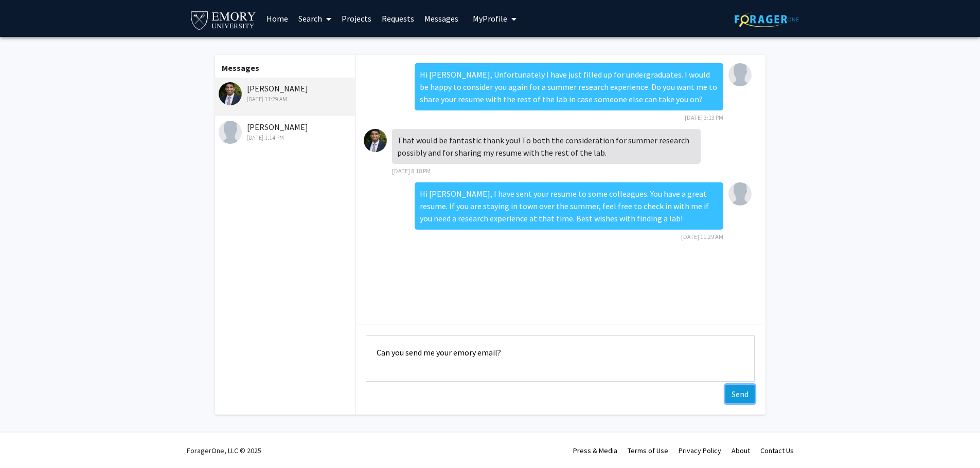  What do you see at coordinates (223, 20) in the screenshot?
I see `img: Emory University Logo` at bounding box center [223, 20].